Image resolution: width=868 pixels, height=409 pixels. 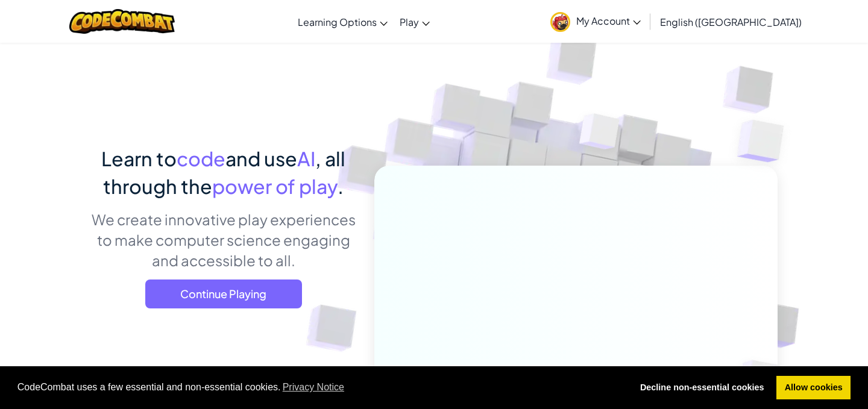 What do you see at coordinates (320, 388) in the screenshot?
I see `span: CodeCombat uses a few essential and non-essential cookies.` at bounding box center [320, 388].